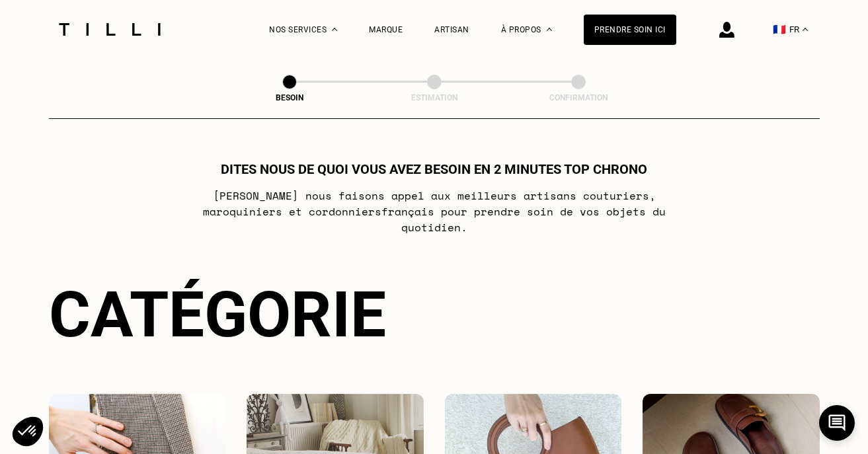  I want to click on img: Logo du service de couturière Tilli, so click(110, 29).